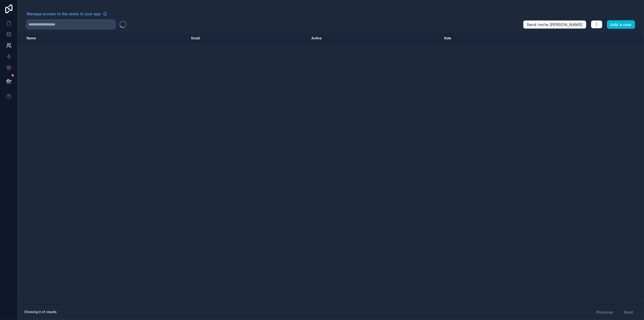 The width and height of the screenshot is (644, 320). What do you see at coordinates (494, 38) in the screenshot?
I see `th: Role` at bounding box center [494, 38].